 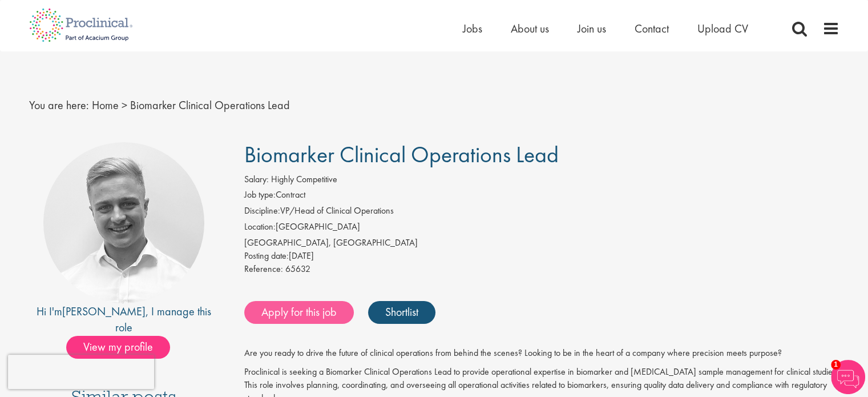 What do you see at coordinates (529, 29) in the screenshot?
I see `span: About us` at bounding box center [529, 29].